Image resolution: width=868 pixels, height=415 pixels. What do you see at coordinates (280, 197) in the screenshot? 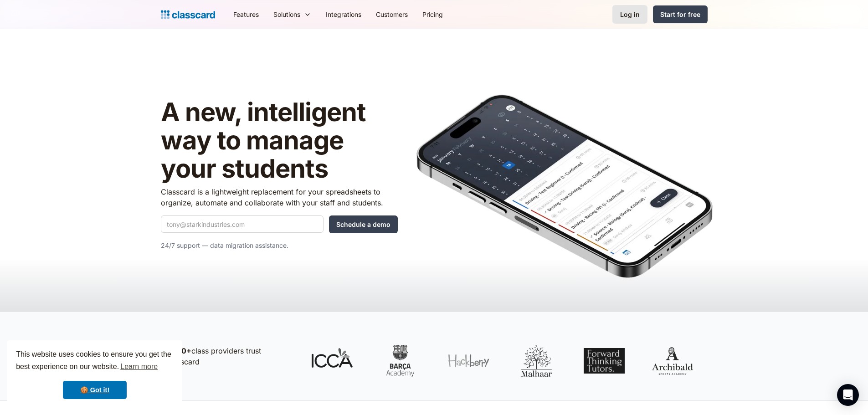
I see `p: Classcard is a lightweight replacement for your spreadsheets to organize, automate and collaborat...` at bounding box center [280, 197].